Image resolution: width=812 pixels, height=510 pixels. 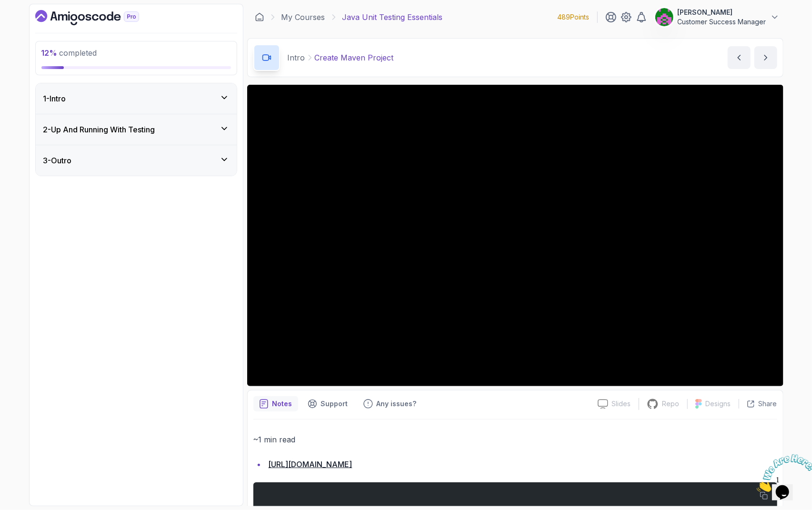 I want to click on p: Repo, so click(x=671, y=404).